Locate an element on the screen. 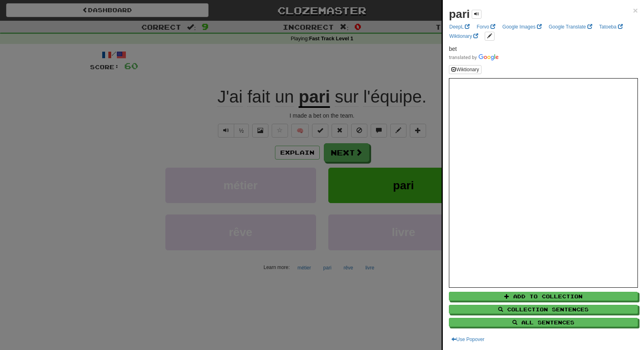 The width and height of the screenshot is (644, 350). img: Color short is located at coordinates (474, 58).